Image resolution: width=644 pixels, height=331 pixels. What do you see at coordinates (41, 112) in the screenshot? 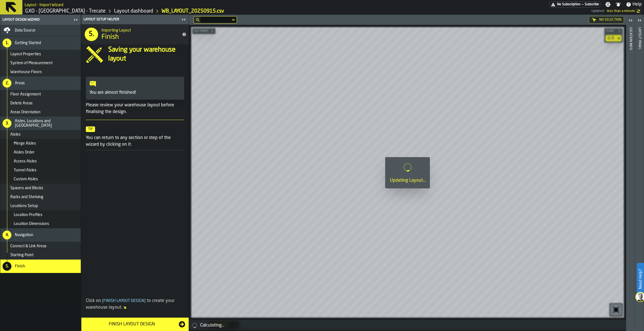
I see `li: menu Areas Orientation` at bounding box center [41, 112].